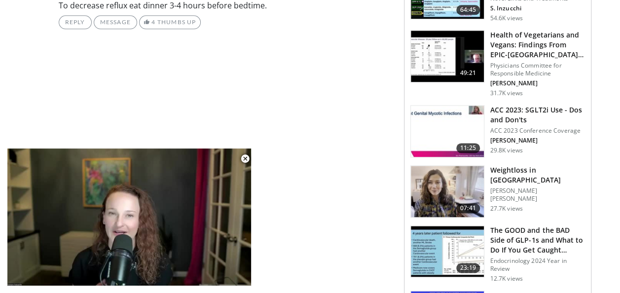  Describe the element at coordinates (507, 279) in the screenshot. I see `p: 12.7K views` at that location.